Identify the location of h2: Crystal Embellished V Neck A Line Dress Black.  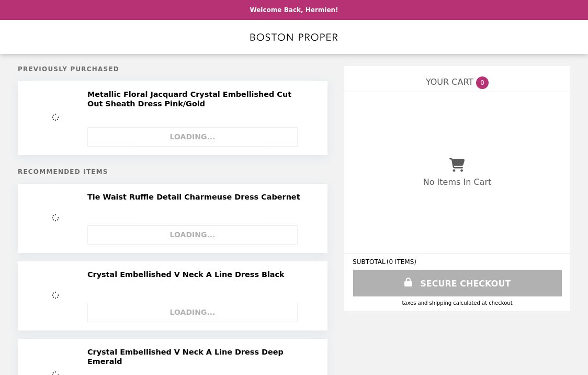
(188, 274).